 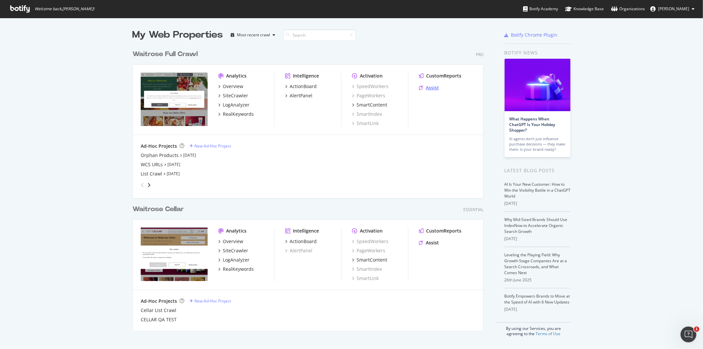 What do you see at coordinates (697, 329) in the screenshot?
I see `span: 1` at bounding box center [697, 329].